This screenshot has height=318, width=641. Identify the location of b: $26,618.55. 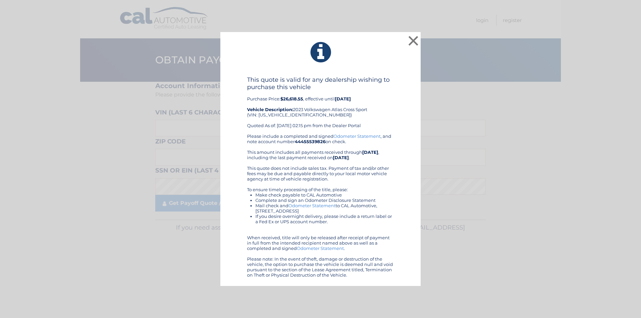
(292, 99).